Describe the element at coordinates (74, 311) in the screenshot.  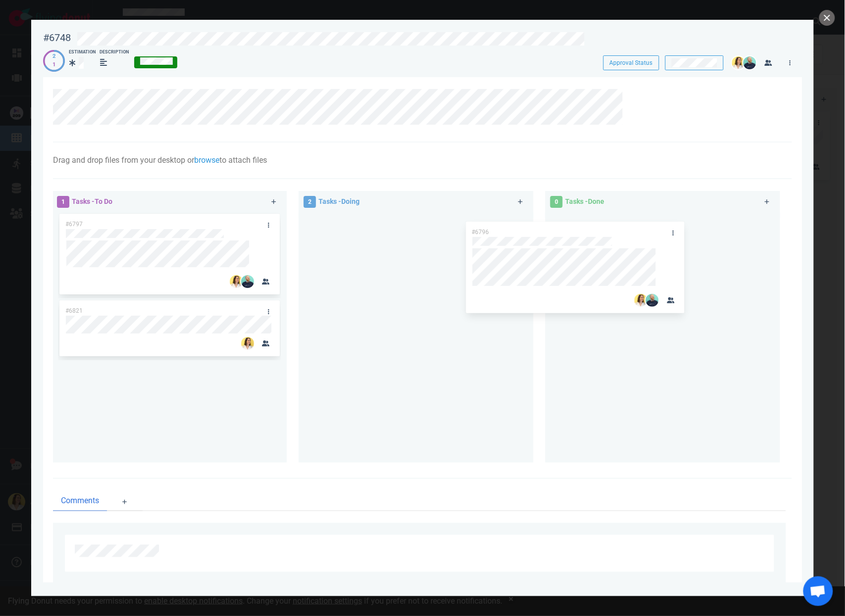
I see `span: #6821` at that location.